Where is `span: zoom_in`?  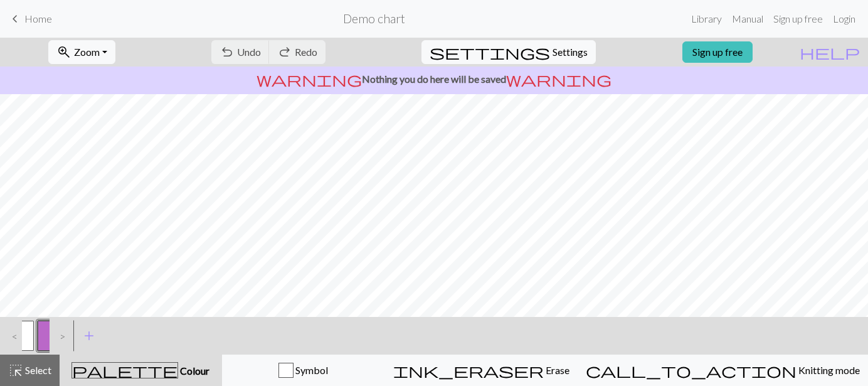 span: zoom_in is located at coordinates (64, 52).